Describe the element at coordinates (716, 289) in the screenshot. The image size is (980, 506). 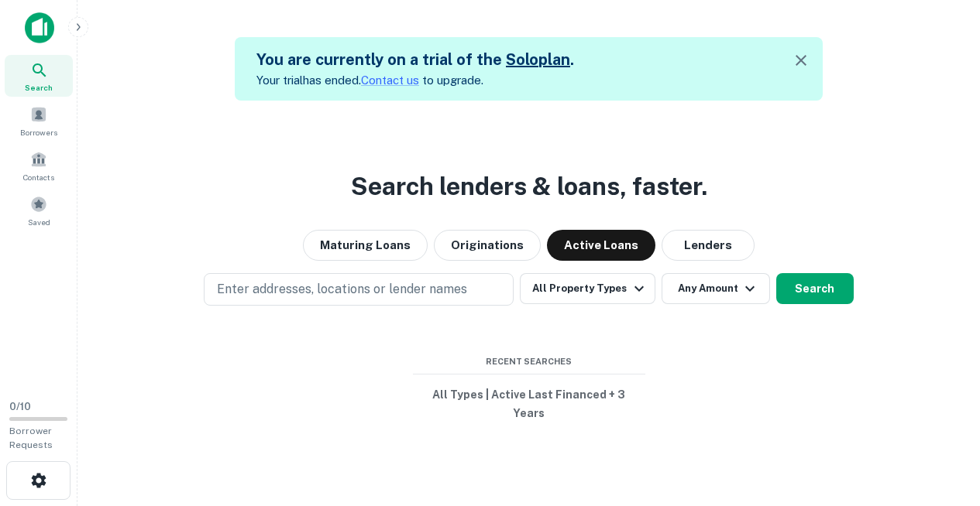
I see `button: Any Amount` at that location.